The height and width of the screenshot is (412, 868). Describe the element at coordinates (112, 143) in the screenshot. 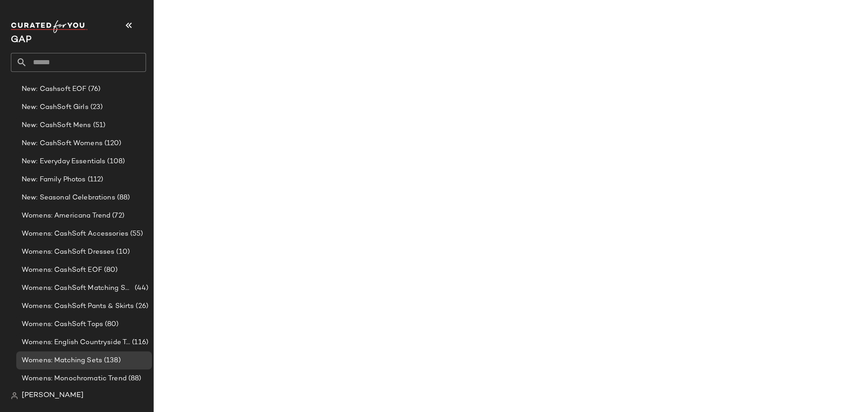

I see `span: (120)` at that location.